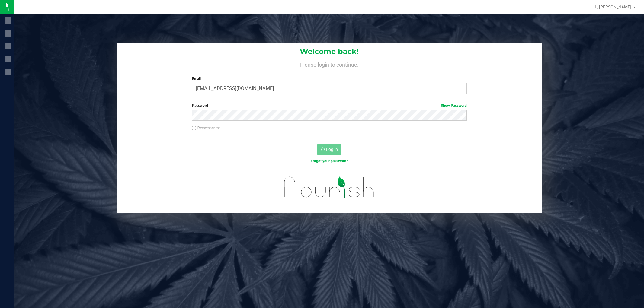 This screenshot has height=308, width=644. Describe the element at coordinates (329, 150) in the screenshot. I see `button: Log In` at that location.